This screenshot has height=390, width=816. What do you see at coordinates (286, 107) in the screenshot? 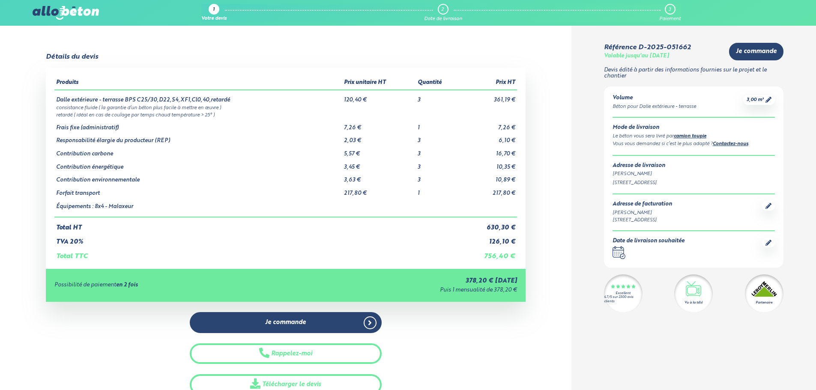
I see `td: consistance fluide ( la garantie d’un béton plus facile à mettre en œuvre )` at bounding box center [286, 107].